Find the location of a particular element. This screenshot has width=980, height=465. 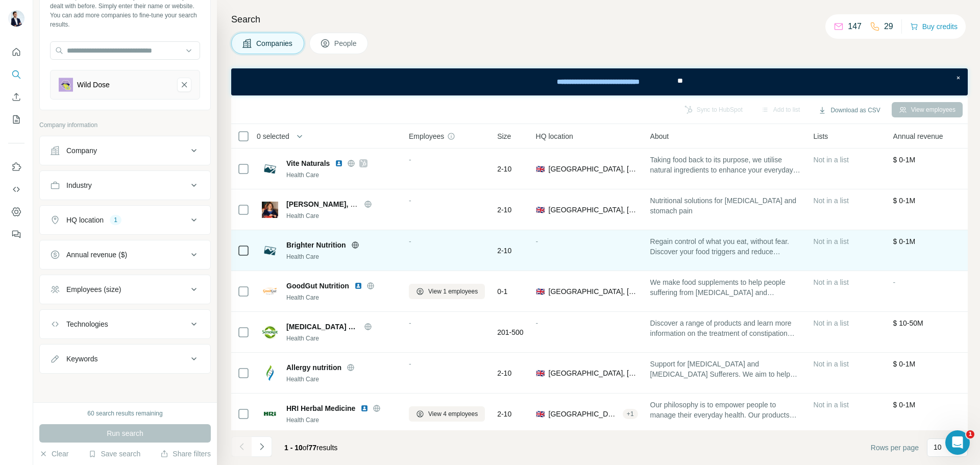

div: Keywords is located at coordinates (81, 359).